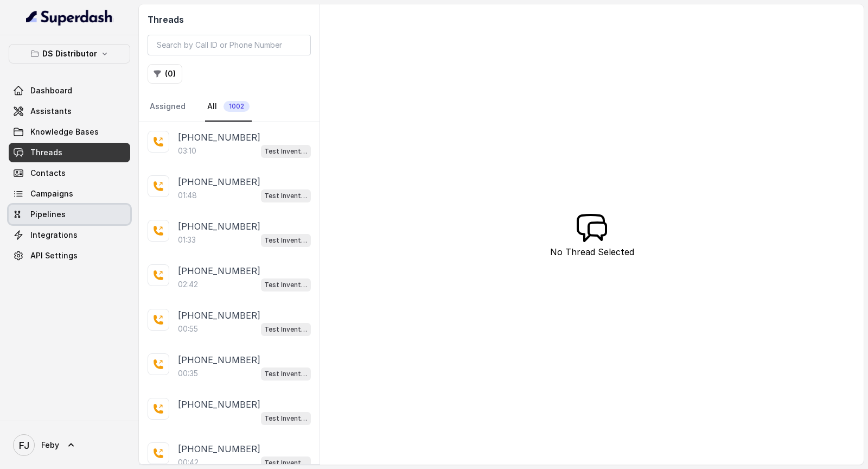  What do you see at coordinates (229, 45) in the screenshot?
I see `input: Search by Call ID or Phone Number` at bounding box center [229, 45].